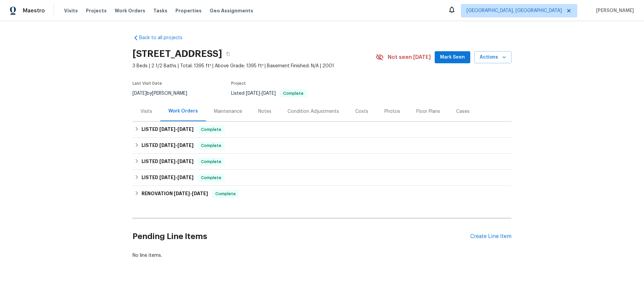 The width and height of the screenshot is (644, 305). I want to click on span: Project, so click(238, 83).